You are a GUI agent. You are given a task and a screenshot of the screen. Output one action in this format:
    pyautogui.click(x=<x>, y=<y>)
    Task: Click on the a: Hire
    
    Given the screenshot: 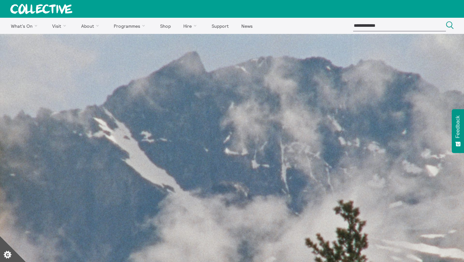 What is the action you would take?
    pyautogui.click(x=191, y=26)
    